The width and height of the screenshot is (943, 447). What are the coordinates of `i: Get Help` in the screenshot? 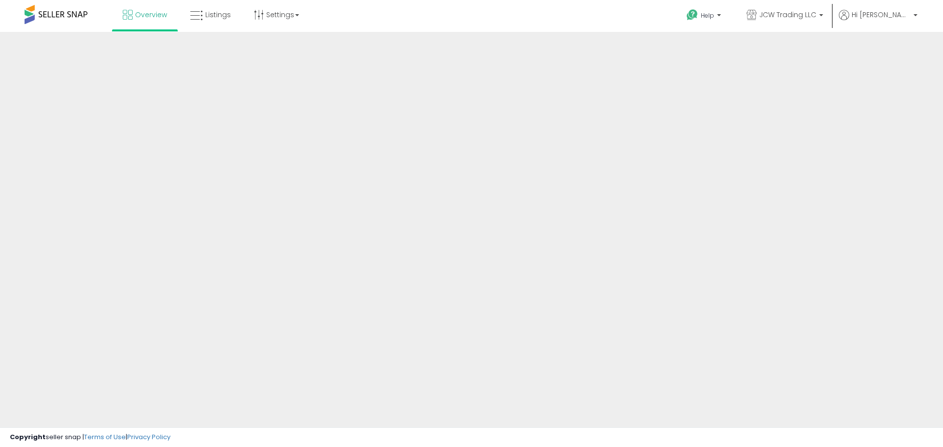 It's located at (692, 15).